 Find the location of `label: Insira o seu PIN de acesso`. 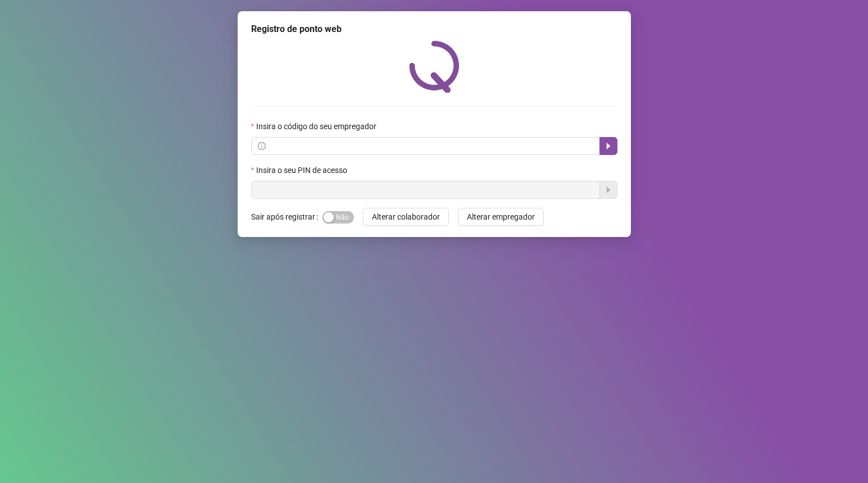

label: Insira o seu PIN de acesso is located at coordinates (303, 170).